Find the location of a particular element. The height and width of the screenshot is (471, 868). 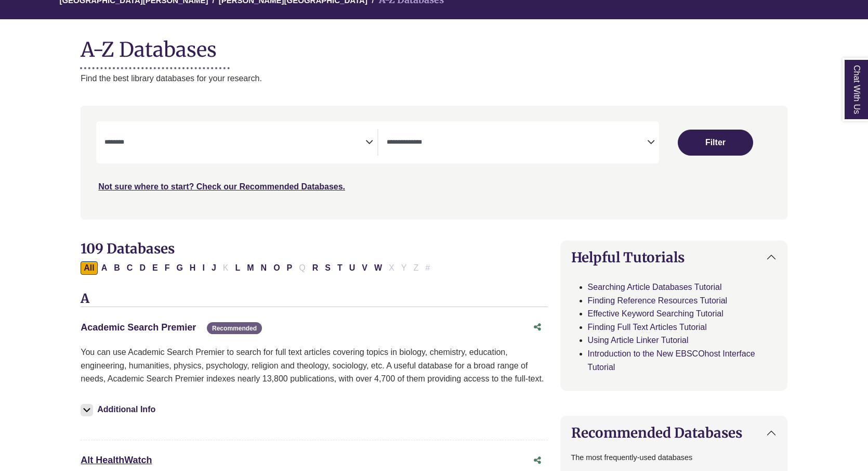

button: Helpful Tutorials is located at coordinates (674, 257).